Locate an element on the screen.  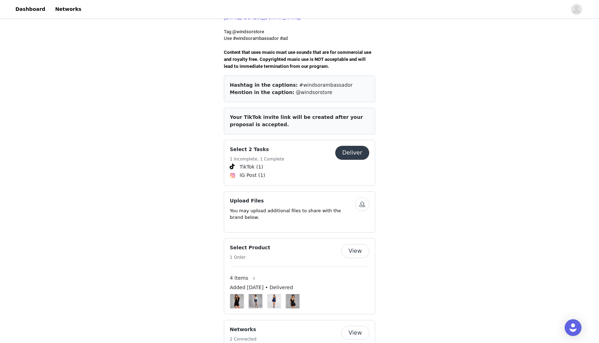
div: Select 2 Tasks is located at coordinates (299, 163).